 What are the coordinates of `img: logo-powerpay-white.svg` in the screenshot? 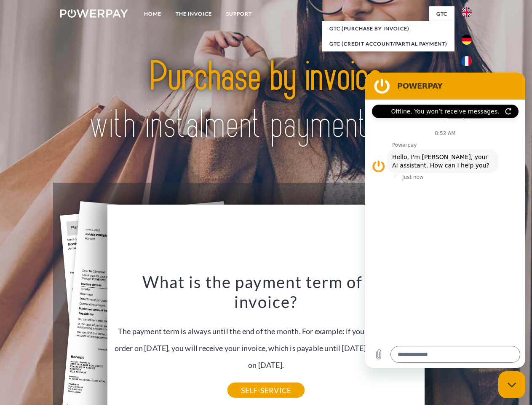 It's located at (94, 14).